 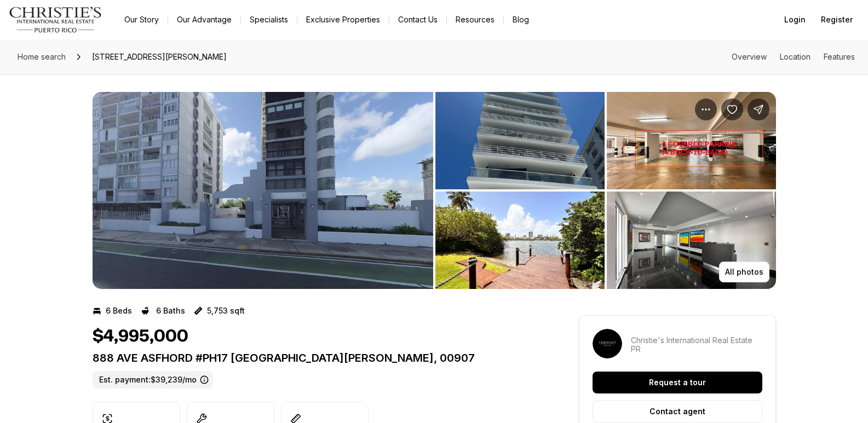 What do you see at coordinates (749, 56) in the screenshot?
I see `a: Skip to: Overview` at bounding box center [749, 56].